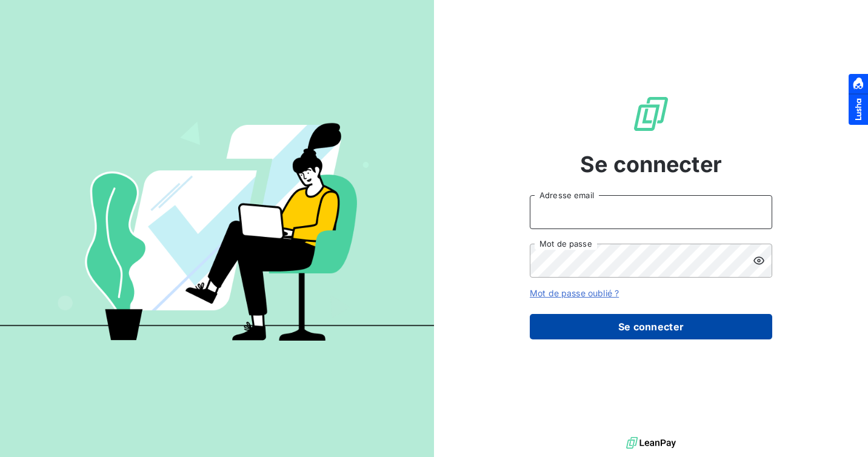 The image size is (868, 457). What do you see at coordinates (651, 443) in the screenshot?
I see `img: logo` at bounding box center [651, 443].